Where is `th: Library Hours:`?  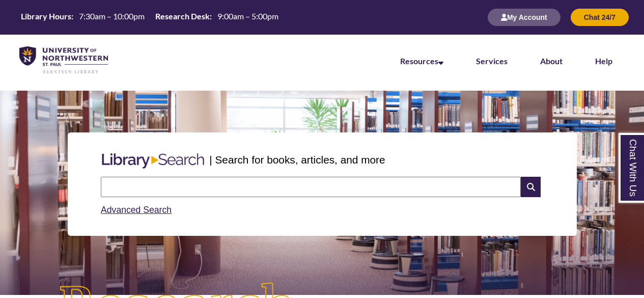 th: Library Hours: is located at coordinates (46, 16).